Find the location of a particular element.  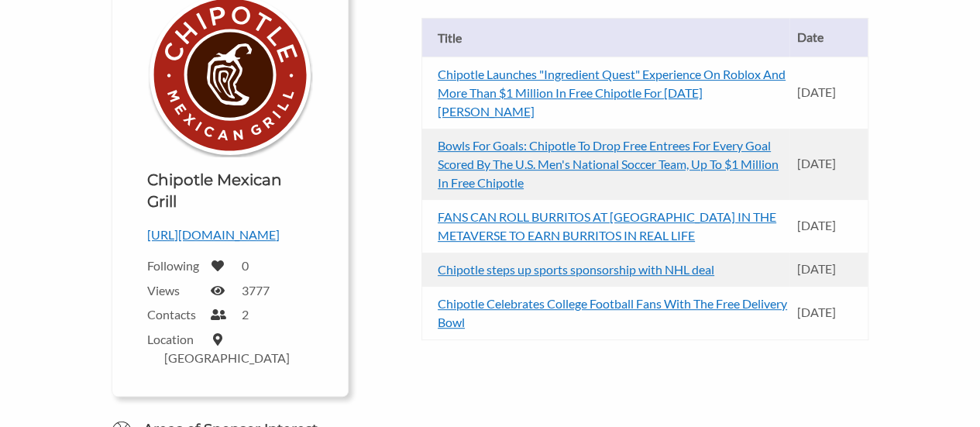

label: Contacts is located at coordinates (175, 314).